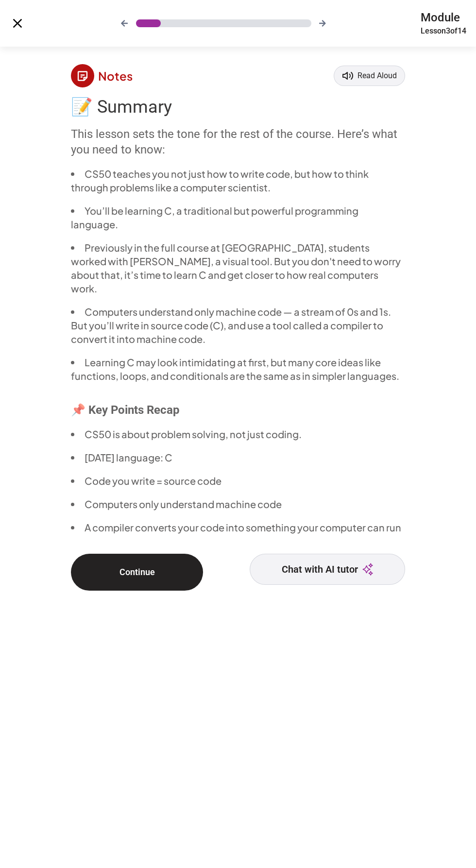 The width and height of the screenshot is (476, 868). What do you see at coordinates (243, 527) in the screenshot?
I see `span: A compiler converts your code into something your computer can run` at bounding box center [243, 527].